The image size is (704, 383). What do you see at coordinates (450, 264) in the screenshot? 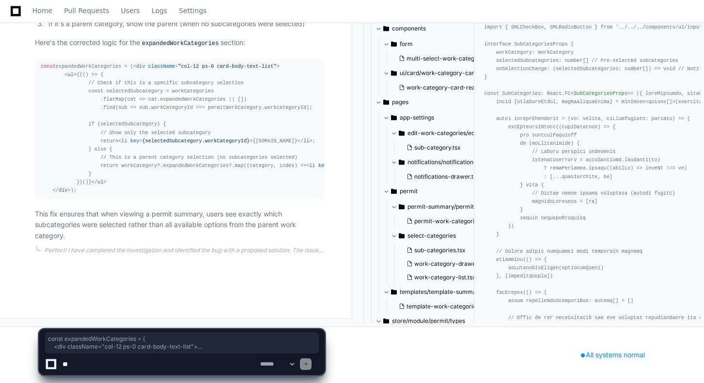
I see `span: work-category-drawer.tsx` at bounding box center [450, 264].